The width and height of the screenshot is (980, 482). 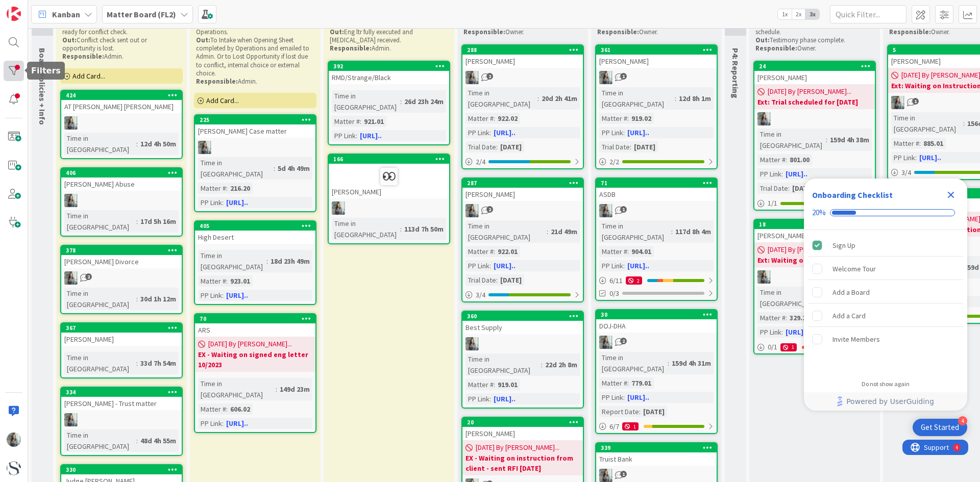 What do you see at coordinates (89, 76) in the screenshot?
I see `span: Add Card...` at bounding box center [89, 76].